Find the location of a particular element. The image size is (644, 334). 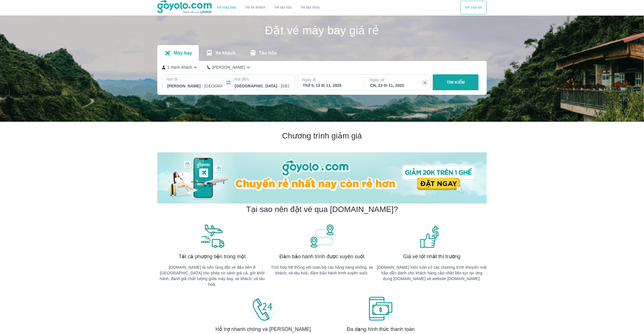

span: Giá vé tốt nhất thị trường is located at coordinates (432, 257).